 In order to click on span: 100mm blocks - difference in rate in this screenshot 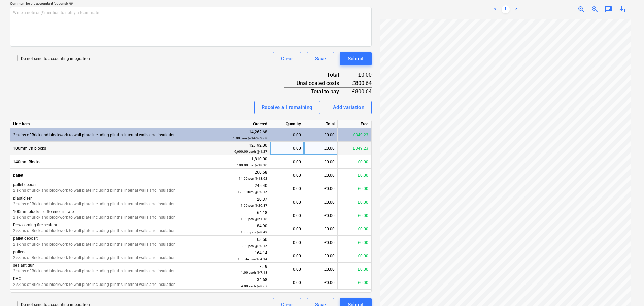, I will do `click(43, 212)`.